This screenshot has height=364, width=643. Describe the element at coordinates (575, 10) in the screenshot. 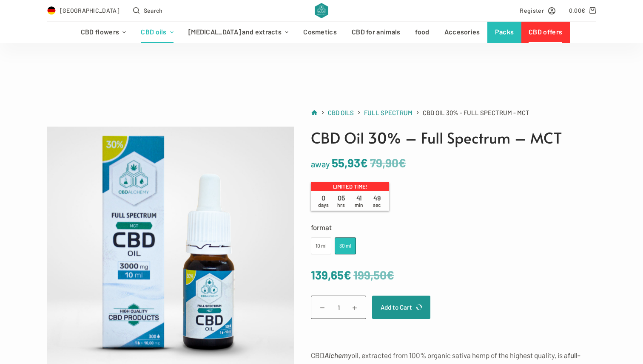

I see `font: 0.00` at that location.